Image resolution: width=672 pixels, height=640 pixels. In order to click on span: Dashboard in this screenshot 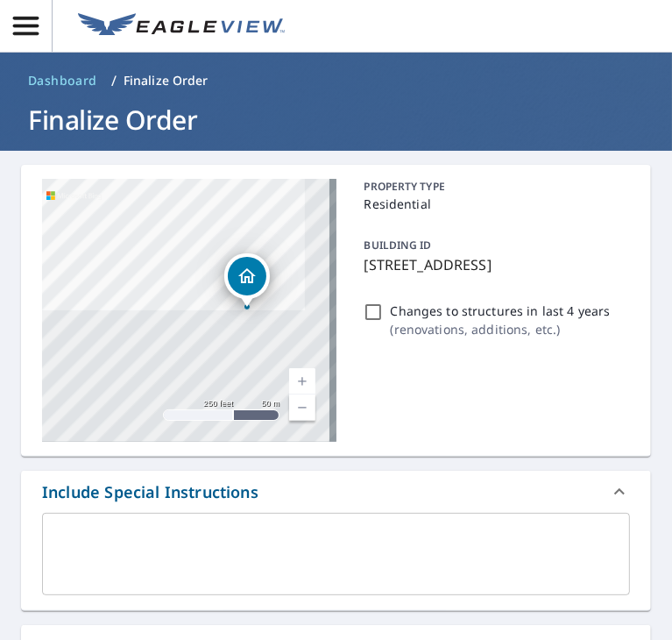, I will do `click(62, 81)`.